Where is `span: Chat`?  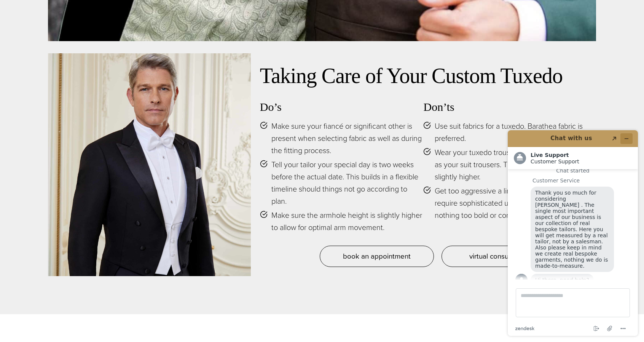
span: Chat is located at coordinates (24, 9).